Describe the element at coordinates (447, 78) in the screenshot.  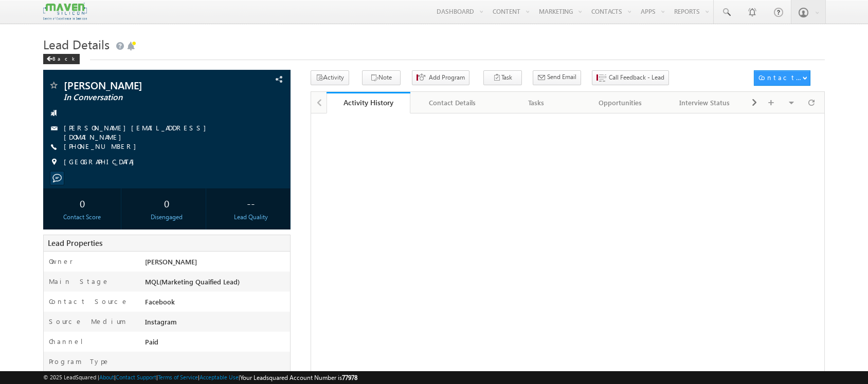
I see `span: Add Program` at that location.